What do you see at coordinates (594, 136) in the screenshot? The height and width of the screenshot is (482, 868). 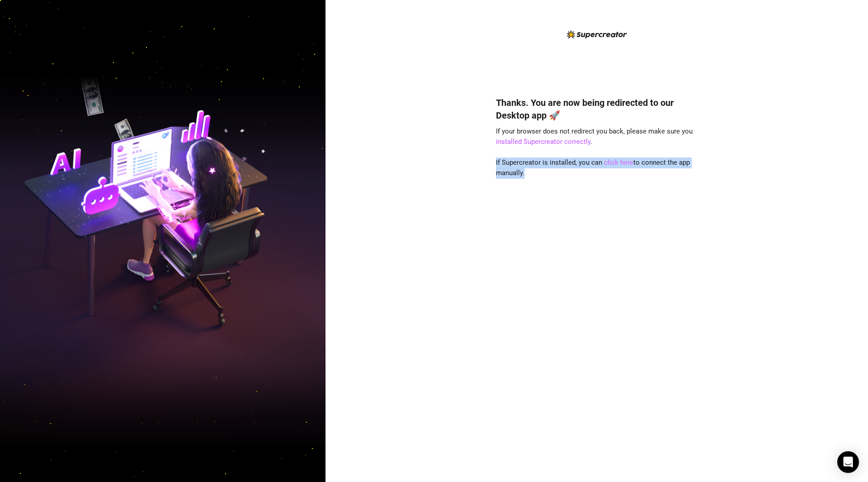 I see `span: If your browser does not redirect you back, please make sure you .` at bounding box center [594, 136].